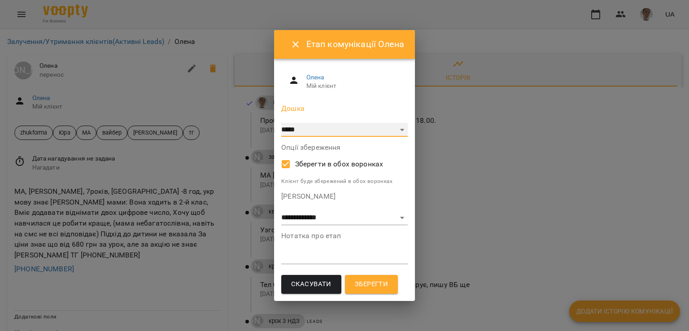  What do you see at coordinates (344, 108) in the screenshot?
I see `label: Дошка` at bounding box center [344, 108].